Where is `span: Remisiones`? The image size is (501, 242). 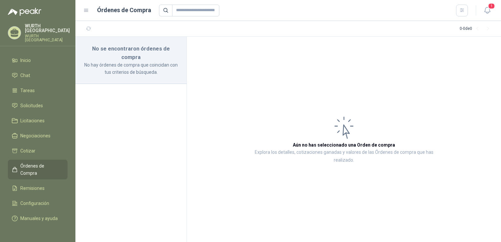
span: Remisiones is located at coordinates (32, 188).